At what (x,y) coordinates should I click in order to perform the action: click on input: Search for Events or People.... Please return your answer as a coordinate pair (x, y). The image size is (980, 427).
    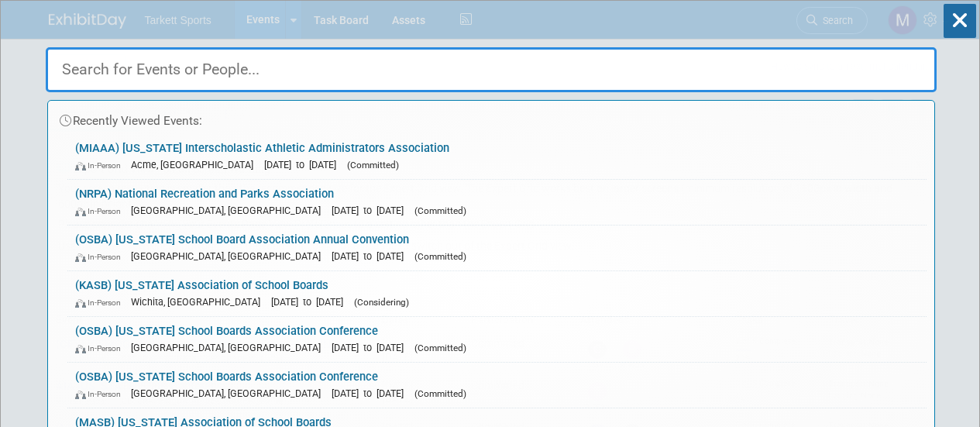
    Looking at the image, I should click on (492, 70).